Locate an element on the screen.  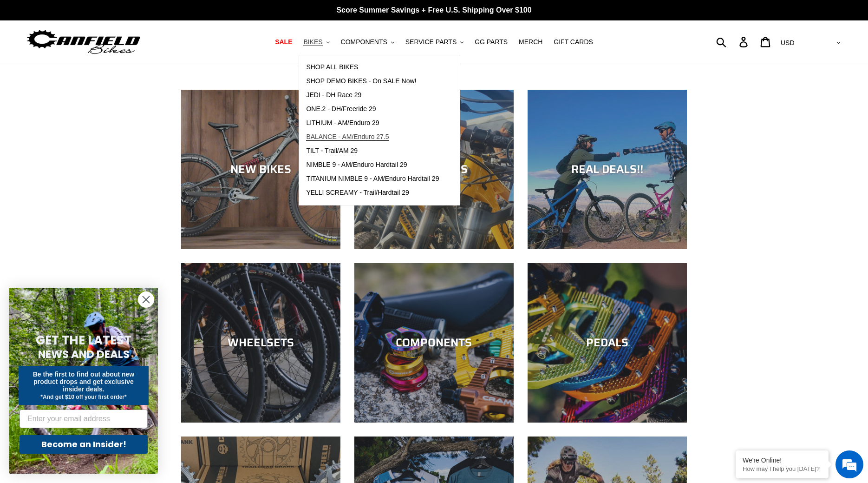
div: Chat with us now is located at coordinates (116, 58).